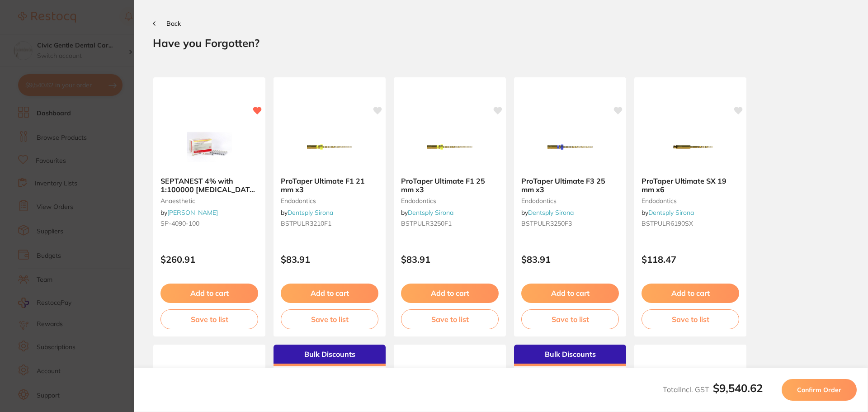  I want to click on b: $9,540.62, so click(738, 387).